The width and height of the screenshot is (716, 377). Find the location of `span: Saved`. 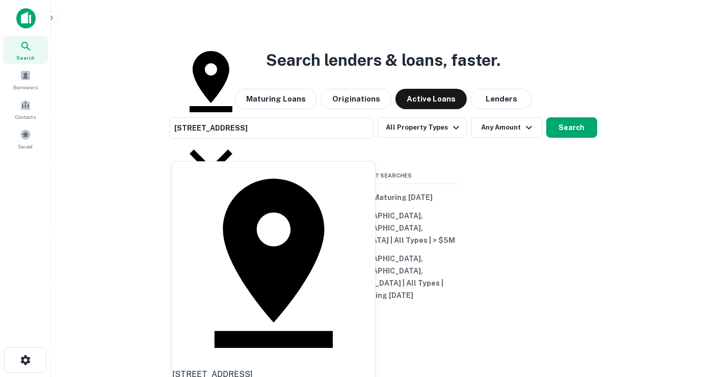

span: Saved is located at coordinates (25, 146).